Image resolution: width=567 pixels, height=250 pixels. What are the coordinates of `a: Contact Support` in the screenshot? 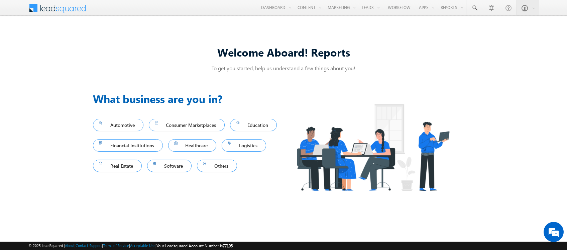 It's located at (89, 245).